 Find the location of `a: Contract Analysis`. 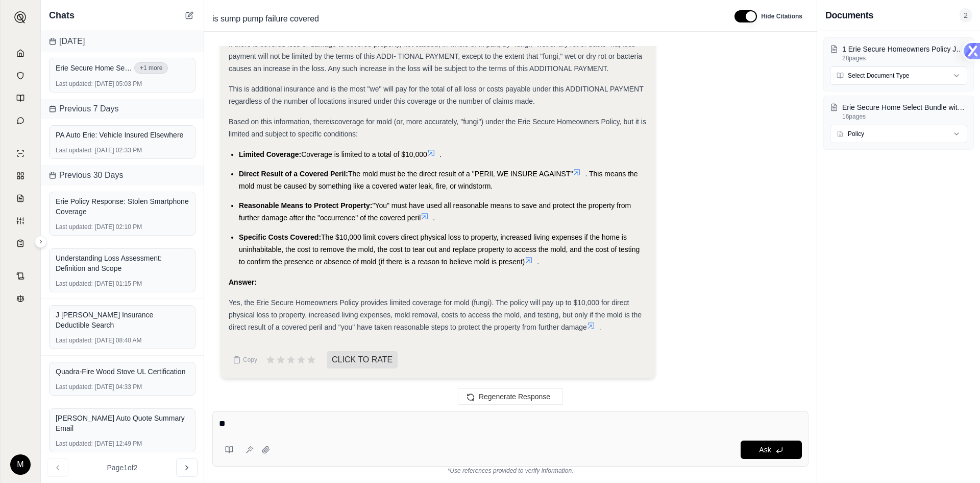

a: Contract Analysis is located at coordinates (20, 276).